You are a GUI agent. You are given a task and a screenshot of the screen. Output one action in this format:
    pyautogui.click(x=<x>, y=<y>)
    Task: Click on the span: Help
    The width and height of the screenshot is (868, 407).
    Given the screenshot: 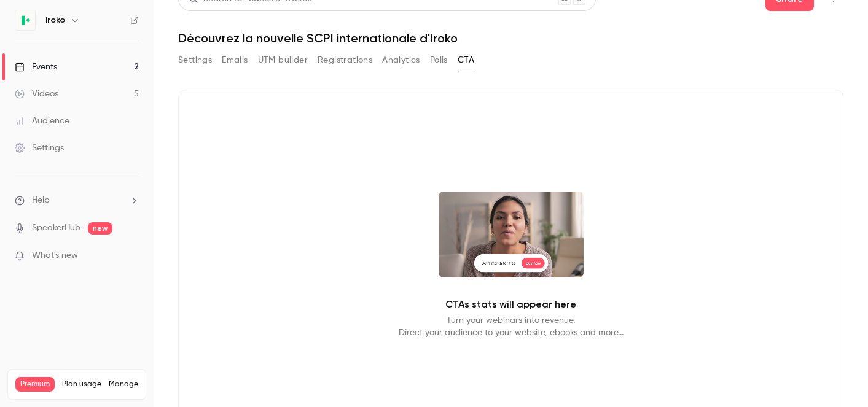 What is the action you would take?
    pyautogui.click(x=40, y=200)
    